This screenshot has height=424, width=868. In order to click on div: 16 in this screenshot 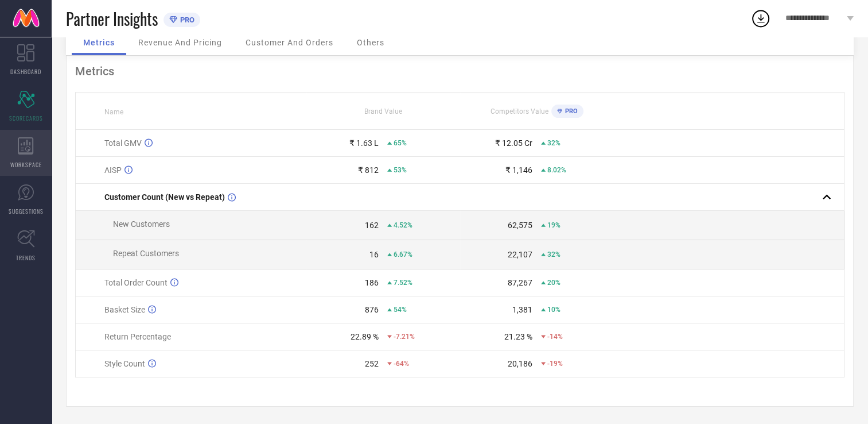, I will do `click(374, 254)`.